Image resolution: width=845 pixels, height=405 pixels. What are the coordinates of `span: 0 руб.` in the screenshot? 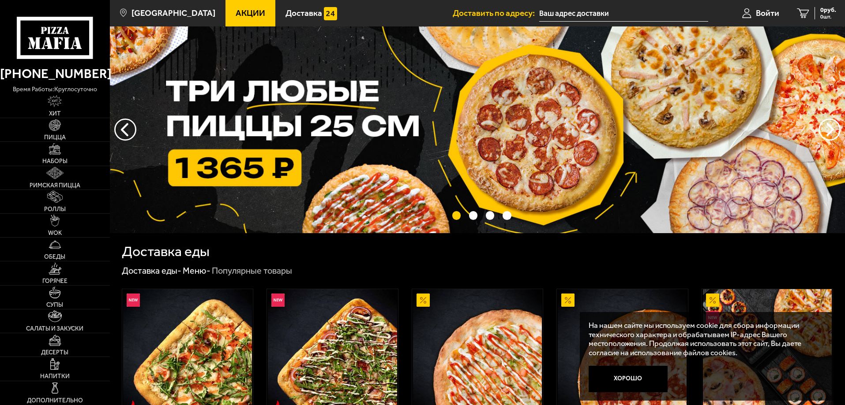 It's located at (828, 10).